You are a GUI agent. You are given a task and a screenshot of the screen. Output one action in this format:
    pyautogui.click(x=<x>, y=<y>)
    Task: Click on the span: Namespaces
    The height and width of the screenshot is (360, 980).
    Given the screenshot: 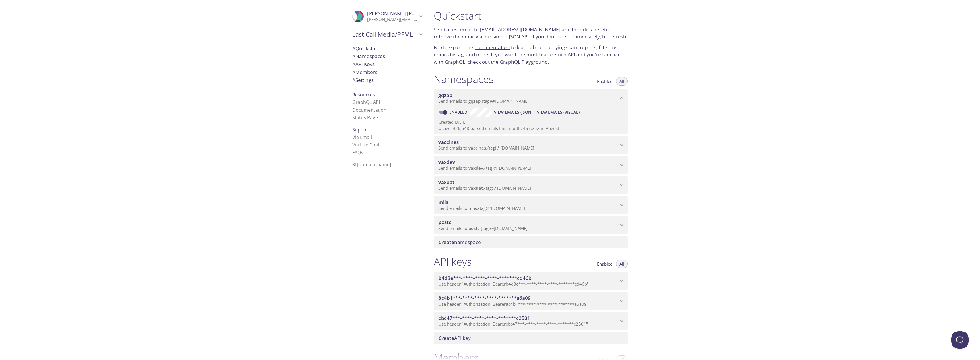 What is the action you would take?
    pyautogui.click(x=369, y=56)
    